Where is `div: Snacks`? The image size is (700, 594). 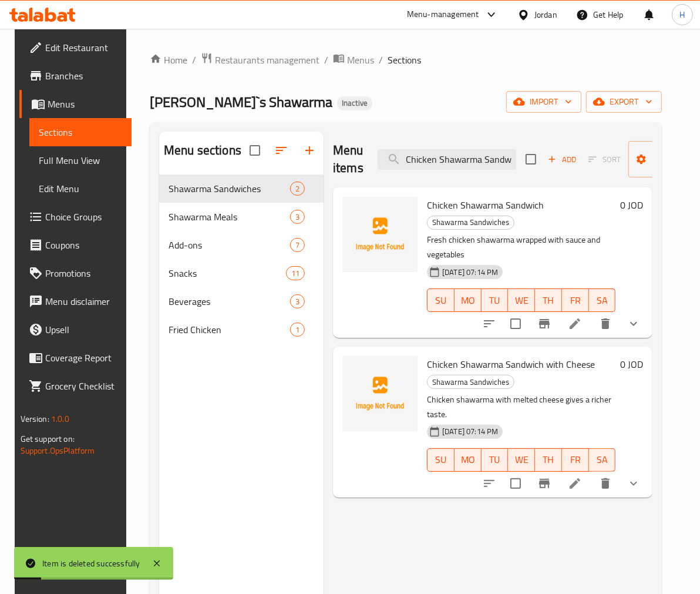
div: Snacks is located at coordinates (227, 273).